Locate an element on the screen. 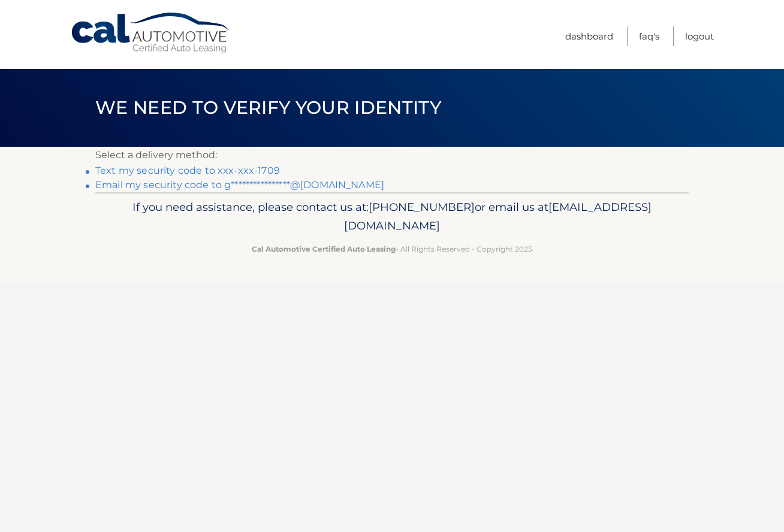 This screenshot has width=784, height=532. a: Logout is located at coordinates (700, 36).